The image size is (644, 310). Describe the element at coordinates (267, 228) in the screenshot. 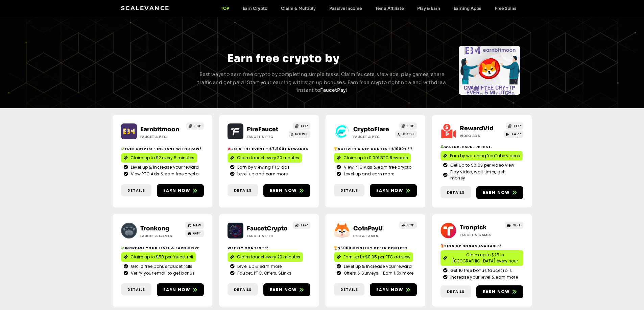

I see `a: FaucetCrypto` at that location.